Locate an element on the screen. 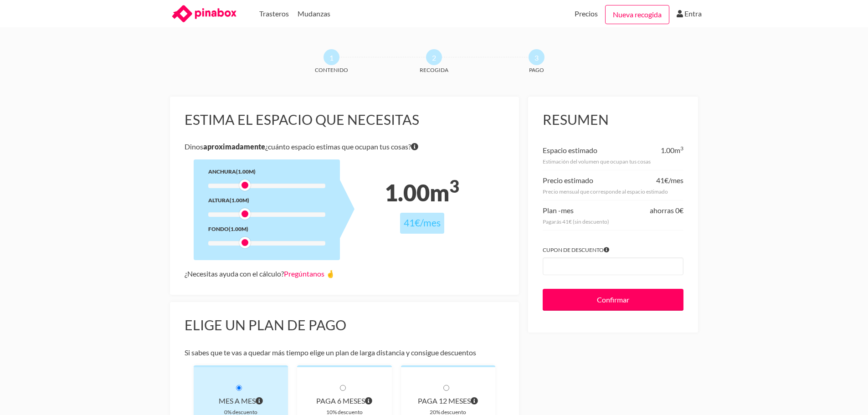 Image resolution: width=868 pixels, height=415 pixels. p: Si sabes que te vas a quedar más tiempo elige un plan de larga distancia y consigue descuentos is located at coordinates (344, 353).